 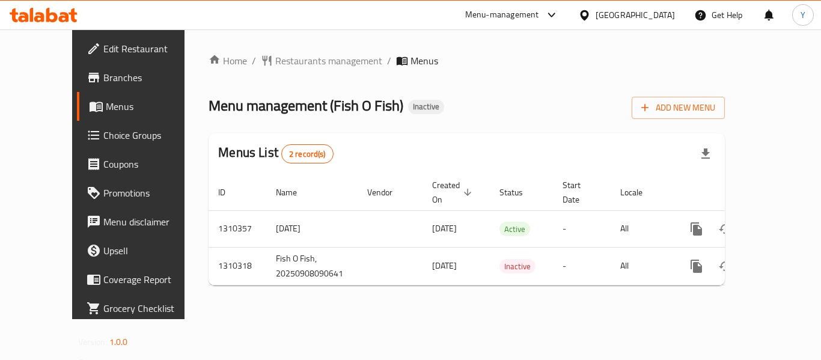 What do you see at coordinates (143, 106) in the screenshot?
I see `a: Menus` at bounding box center [143, 106].